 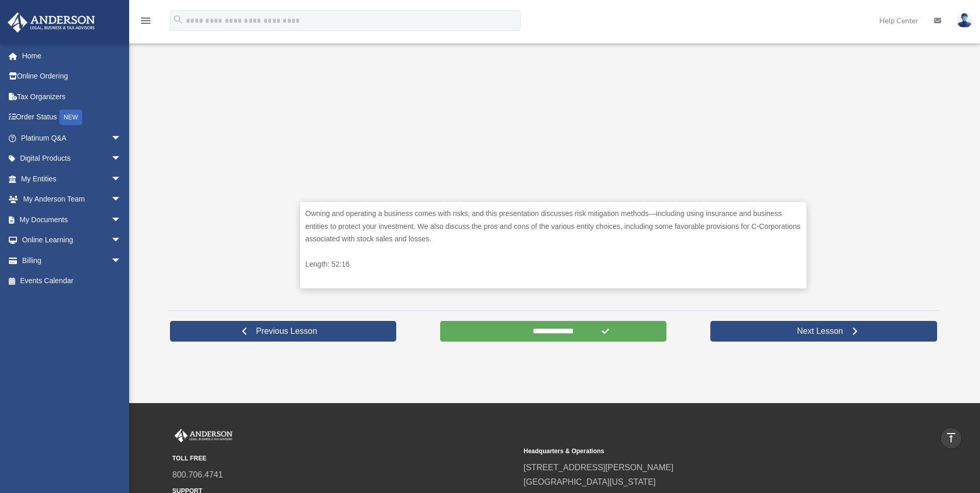 What do you see at coordinates (71, 117) in the screenshot?
I see `div: NEW` at bounding box center [71, 117].